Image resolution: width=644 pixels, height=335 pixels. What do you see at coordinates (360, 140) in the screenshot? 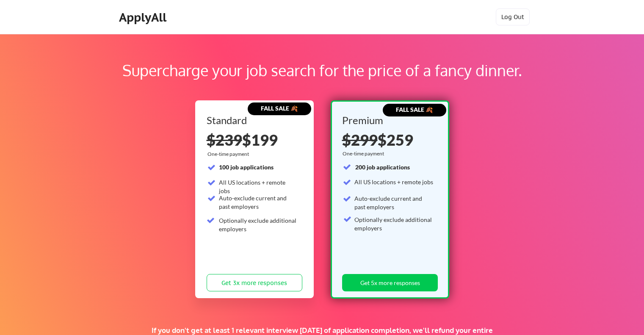
I see `s: $299` at bounding box center [360, 140].